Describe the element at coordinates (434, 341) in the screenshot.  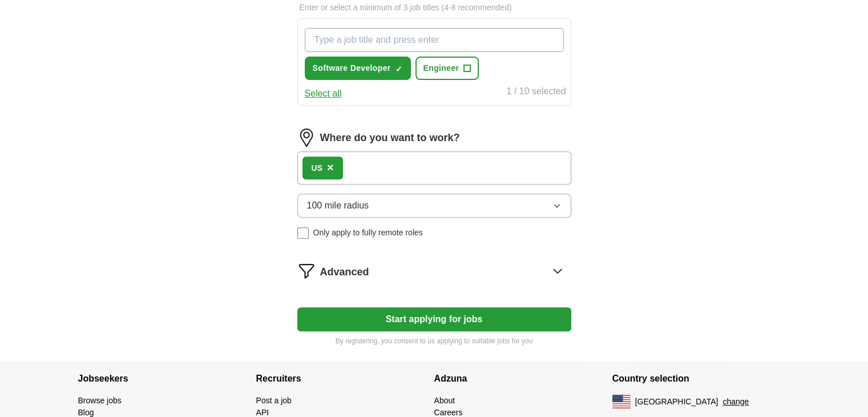
I see `p: By registering, you consent to us applying to suitable jobs for you` at that location.